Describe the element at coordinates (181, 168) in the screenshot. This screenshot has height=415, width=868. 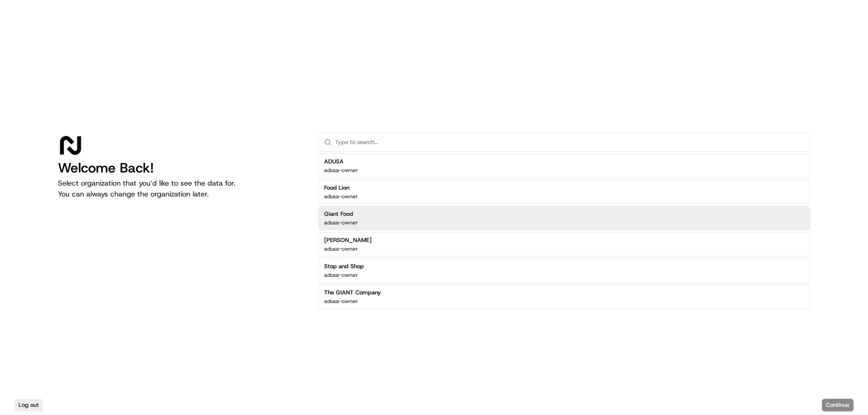
I see `h1: Welcome Back!` at that location.